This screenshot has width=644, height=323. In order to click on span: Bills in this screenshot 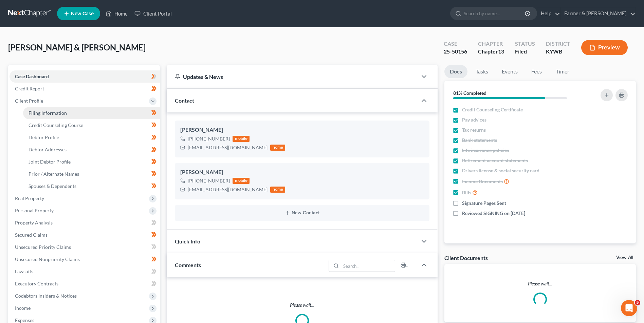, I will do `click(466, 193)`.